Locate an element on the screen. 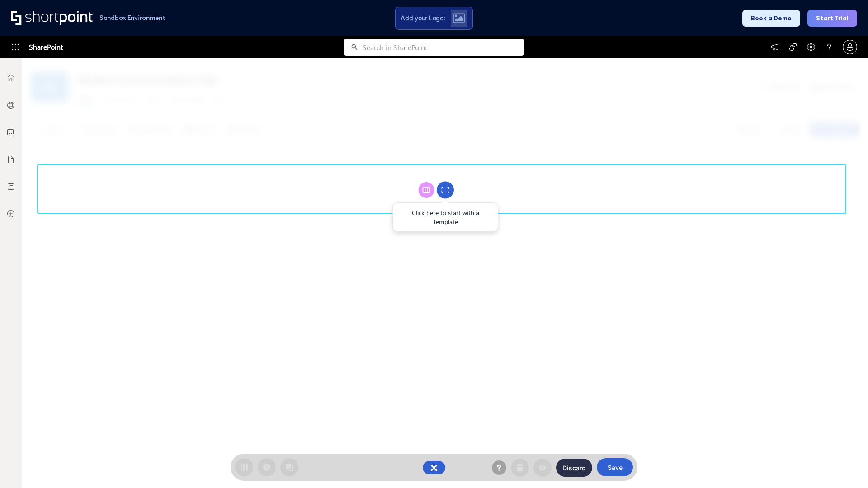  button: Start Trial is located at coordinates (832, 18).